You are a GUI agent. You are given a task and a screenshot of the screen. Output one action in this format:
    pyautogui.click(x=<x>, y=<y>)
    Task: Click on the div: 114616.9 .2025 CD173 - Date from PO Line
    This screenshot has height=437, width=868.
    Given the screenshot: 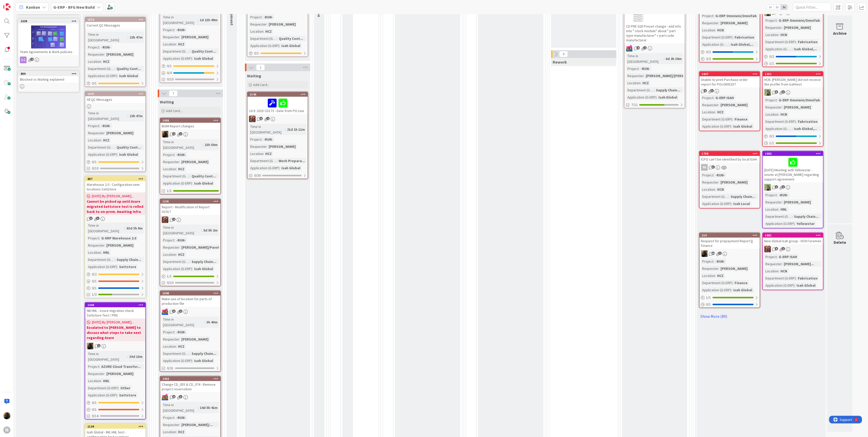 What is the action you would take?
    pyautogui.click(x=277, y=103)
    